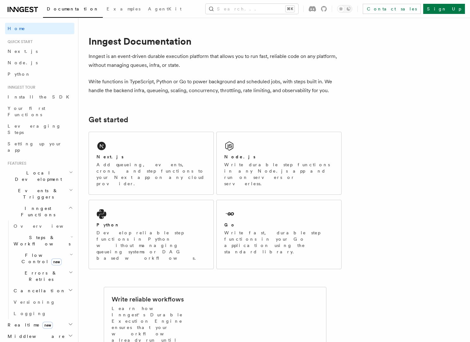  Describe the element at coordinates (148, 299) in the screenshot. I see `h2: Write reliable workflows` at that location.